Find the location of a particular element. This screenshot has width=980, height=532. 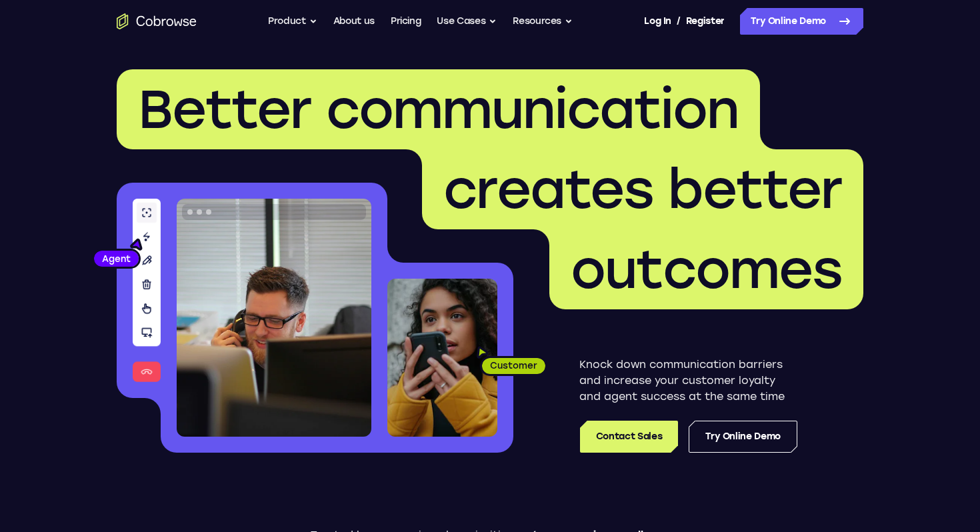

p: Knock down communication barriers and increase your customer loyalty and agent success at the sam... is located at coordinates (688, 380).